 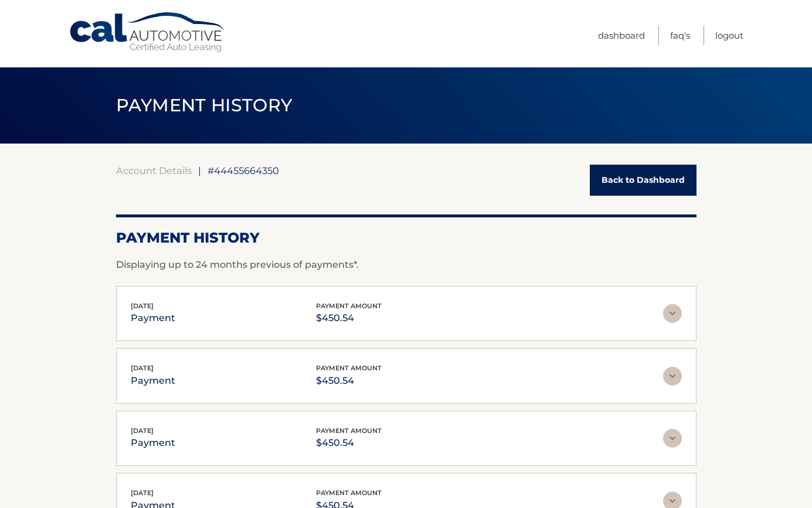 What do you see at coordinates (622, 35) in the screenshot?
I see `a: Dashboard` at bounding box center [622, 35].